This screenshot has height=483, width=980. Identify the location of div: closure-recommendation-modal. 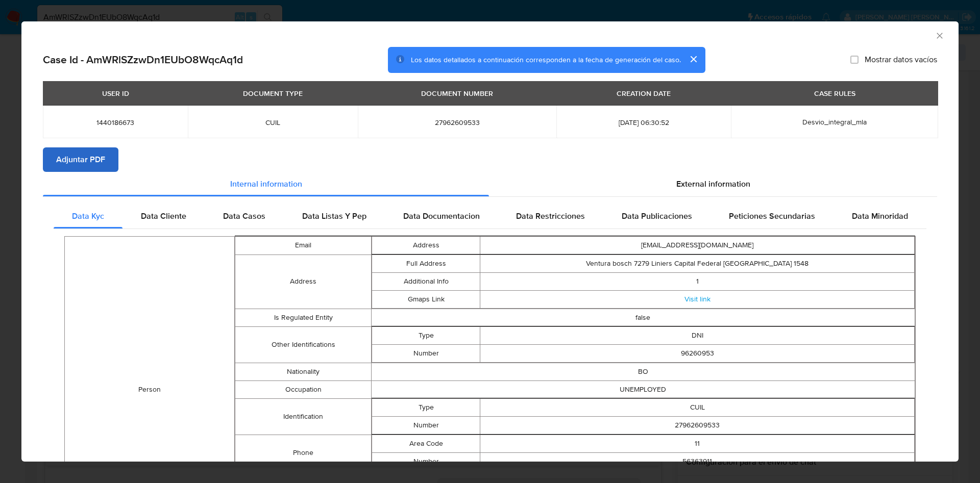
(490, 241).